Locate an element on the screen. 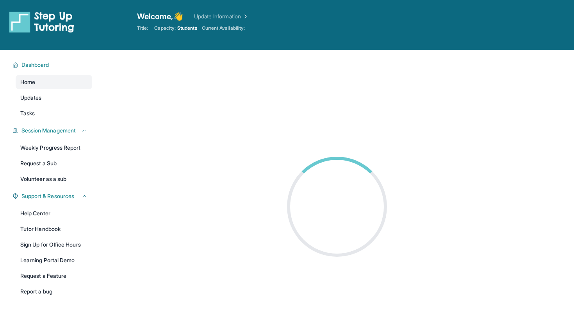 The image size is (574, 313). img: logo is located at coordinates (42, 22).